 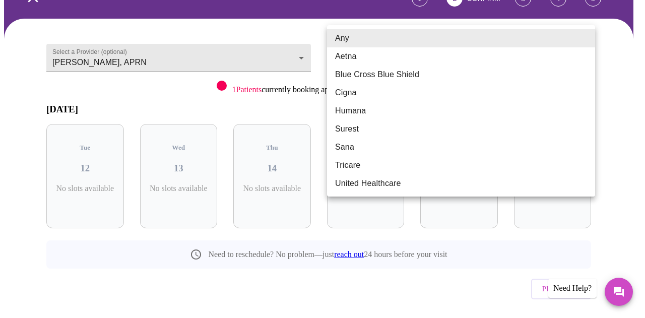 What do you see at coordinates (461, 75) in the screenshot?
I see `li: Blue Cross Blue Shield` at bounding box center [461, 75].